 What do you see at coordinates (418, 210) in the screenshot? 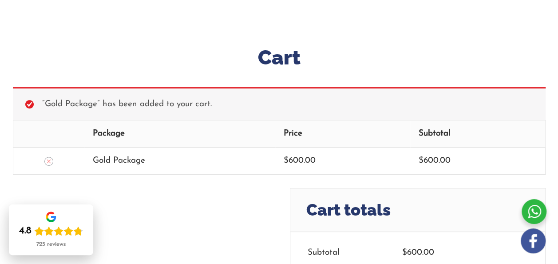
I see `h2: Cart totals` at bounding box center [418, 210].